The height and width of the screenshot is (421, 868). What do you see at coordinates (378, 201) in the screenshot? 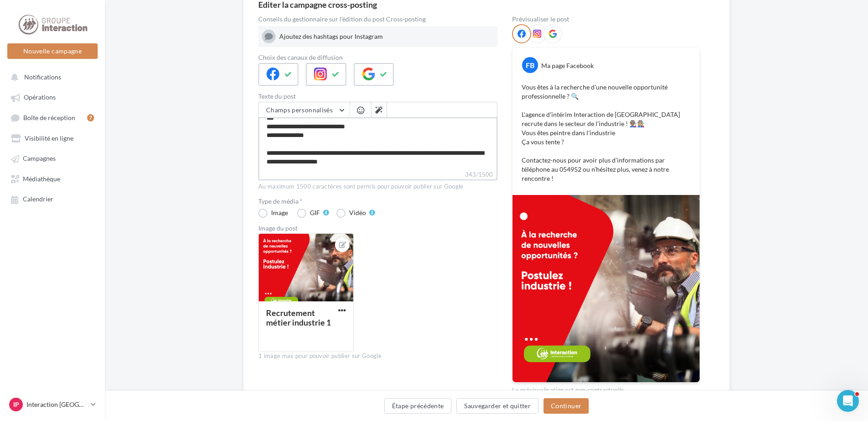
I see `label: Type de média *` at bounding box center [378, 201].